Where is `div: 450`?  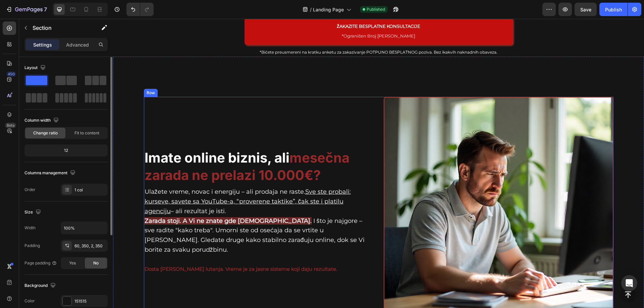 div: 450 is located at coordinates (11, 74).